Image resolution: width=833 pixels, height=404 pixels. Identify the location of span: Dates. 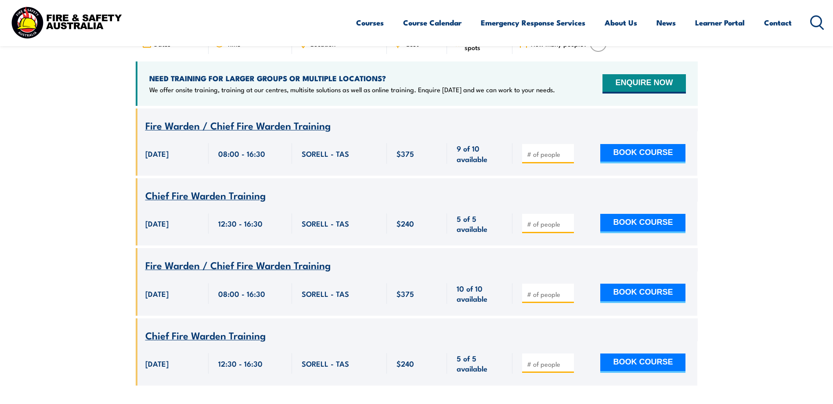
(162, 43).